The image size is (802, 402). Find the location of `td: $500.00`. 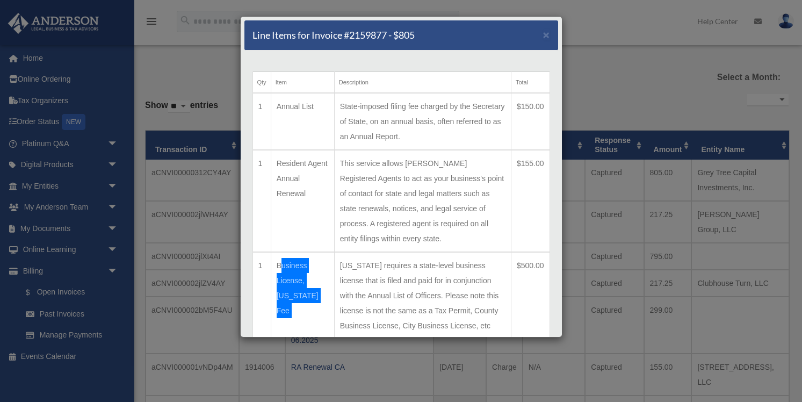

td: $500.00 is located at coordinates (530, 295).